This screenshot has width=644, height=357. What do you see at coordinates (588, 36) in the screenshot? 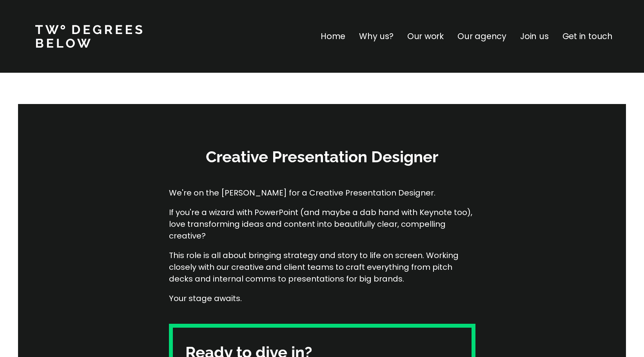
I see `a: Get in touch` at bounding box center [588, 36].